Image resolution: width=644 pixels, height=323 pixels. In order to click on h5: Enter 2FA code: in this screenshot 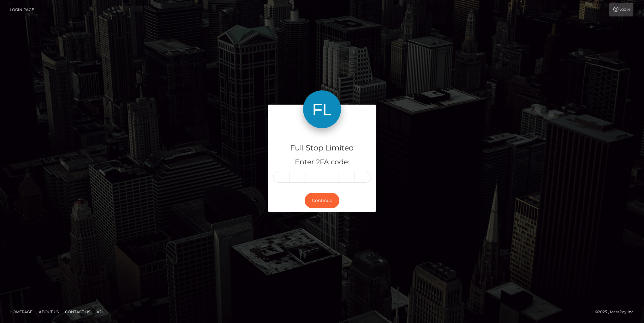, I will do `click(322, 162)`.